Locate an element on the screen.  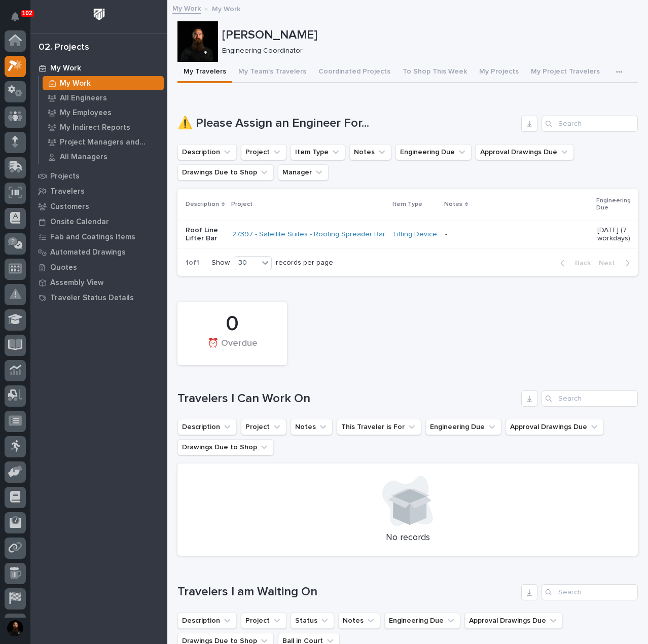
a: Project Managers and Engineers is located at coordinates (103, 142).